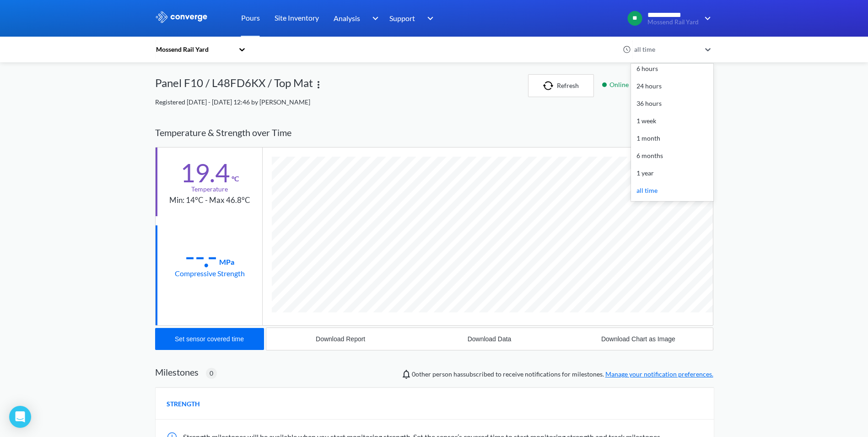  Describe the element at coordinates (660, 373) in the screenshot. I see `a: Manage your notification preferences.` at that location.